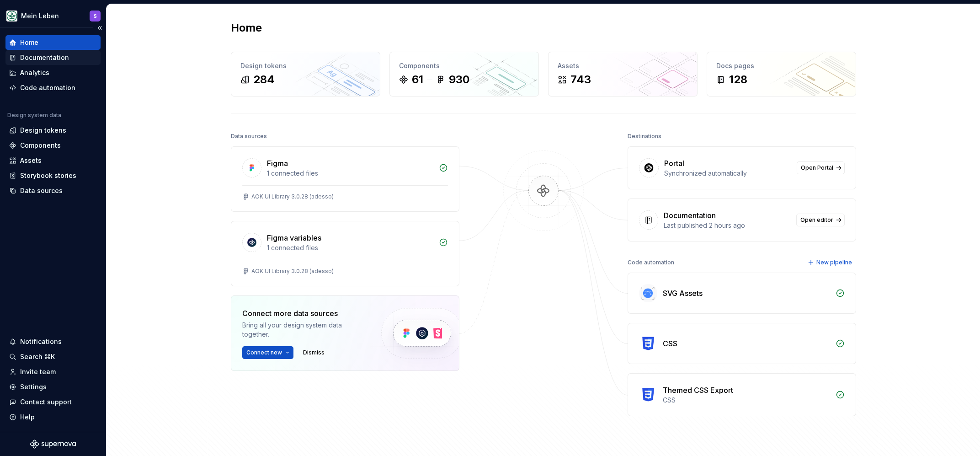 Image resolution: width=980 pixels, height=456 pixels. What do you see at coordinates (53, 372) in the screenshot?
I see `a: Invite team` at bounding box center [53, 372].